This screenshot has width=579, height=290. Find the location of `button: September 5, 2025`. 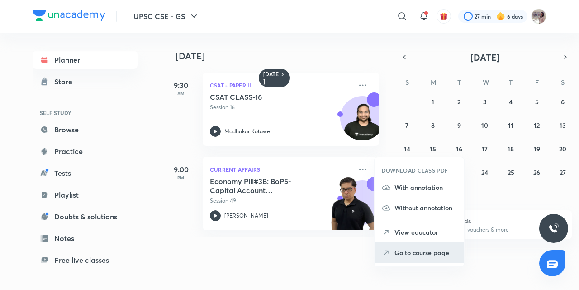

button: September 5, 2025 is located at coordinates (537, 101).